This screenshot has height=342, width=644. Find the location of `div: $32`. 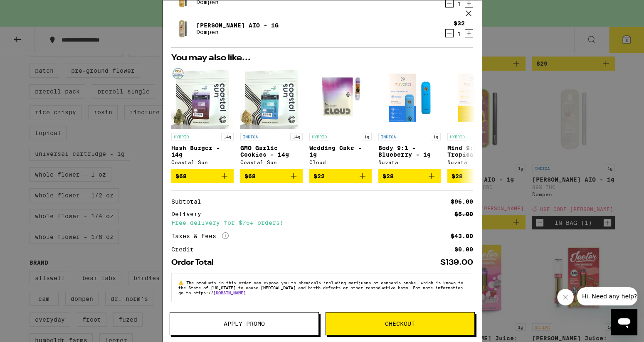

div: $32 is located at coordinates (459, 23).